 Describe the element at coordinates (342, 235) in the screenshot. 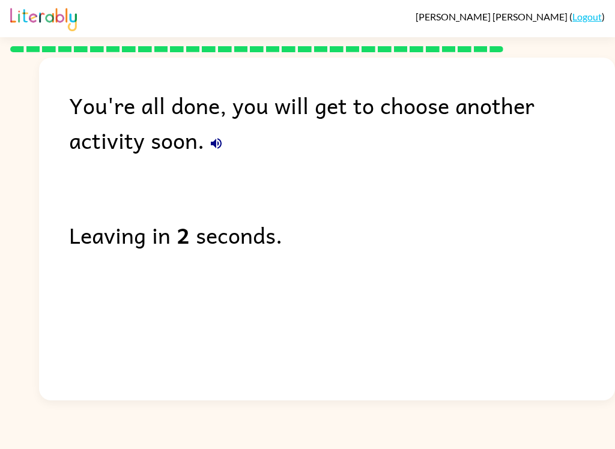

I see `div: Leaving in seconds.` at that location.